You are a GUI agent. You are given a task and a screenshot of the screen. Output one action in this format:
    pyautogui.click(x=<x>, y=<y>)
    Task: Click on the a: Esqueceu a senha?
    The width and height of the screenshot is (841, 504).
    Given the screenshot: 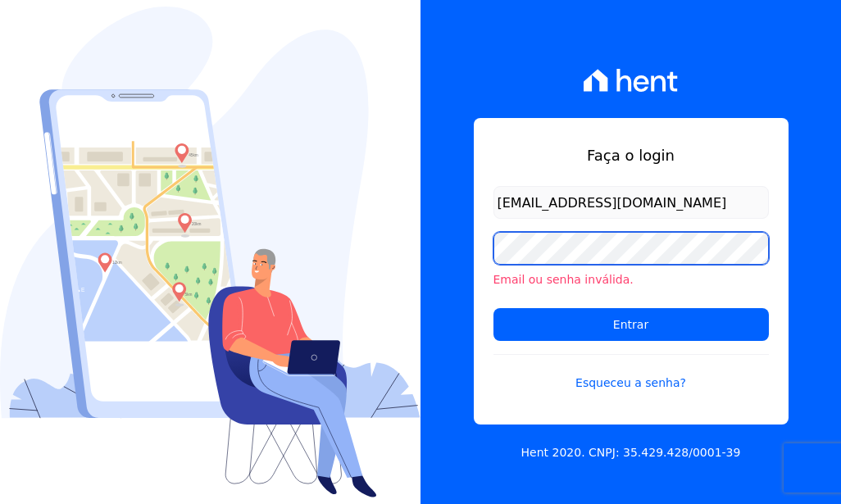 What is the action you would take?
    pyautogui.click(x=631, y=373)
    